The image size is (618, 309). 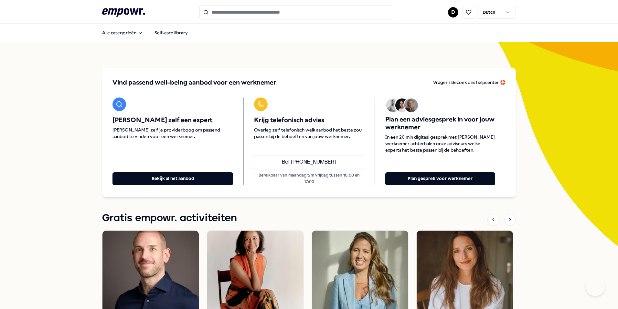 What do you see at coordinates (441, 123) in the screenshot?
I see `span: Plan een adviesgesprek in voor jouw werknemer` at bounding box center [441, 123].